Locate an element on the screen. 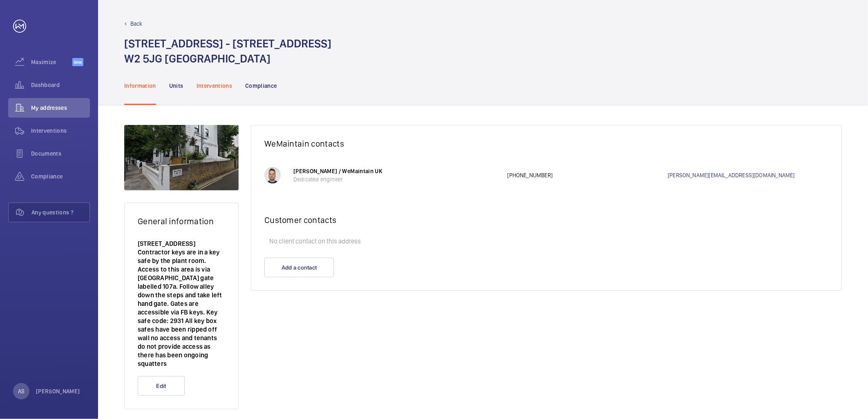  p: AS is located at coordinates (21, 391).